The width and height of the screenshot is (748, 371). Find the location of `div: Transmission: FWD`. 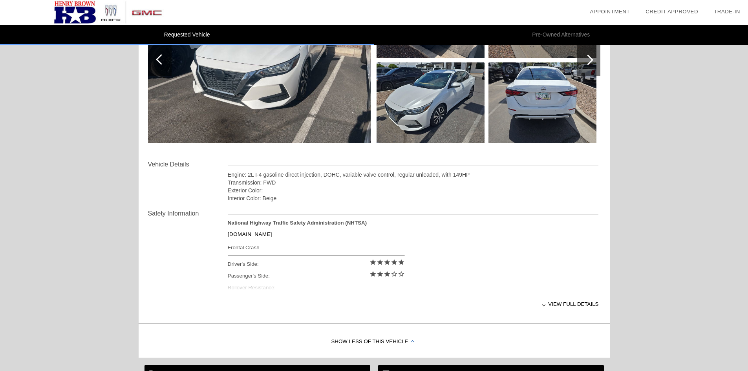

div: Transmission: FWD is located at coordinates (413, 183).